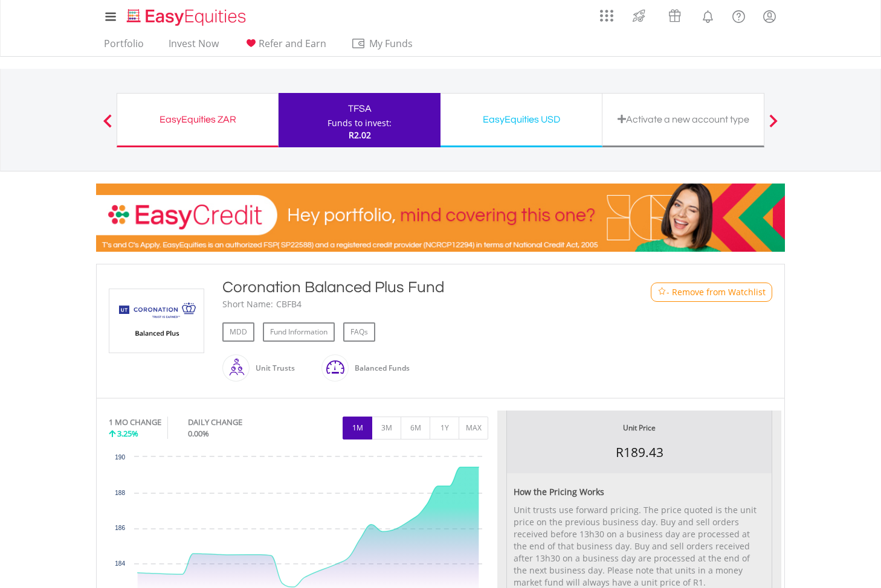  I want to click on img: EasyCredit Promotion Banner, so click(440, 218).